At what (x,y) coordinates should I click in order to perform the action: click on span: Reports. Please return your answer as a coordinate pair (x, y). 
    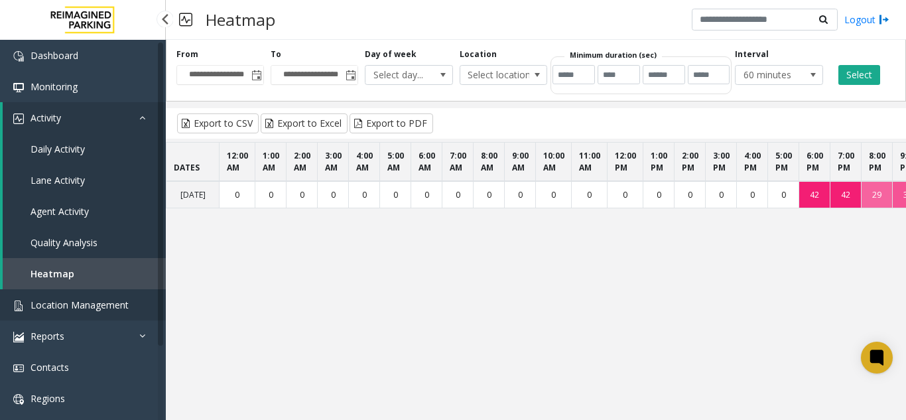
    Looking at the image, I should click on (47, 335).